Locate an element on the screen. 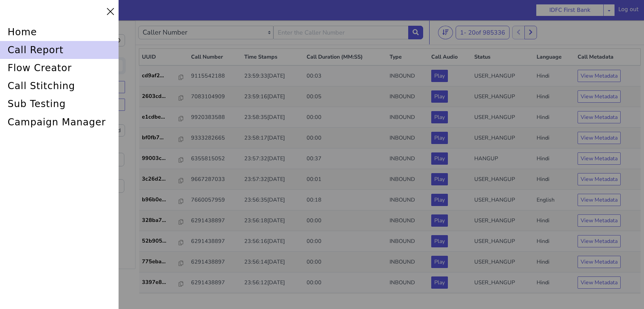 Image resolution: width=644 pixels, height=309 pixels. a: 2603cd... is located at coordinates (164, 76).